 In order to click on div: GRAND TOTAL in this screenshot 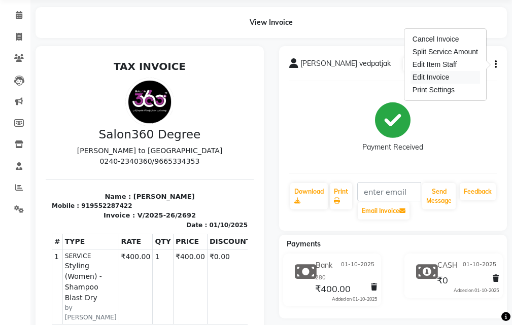, I will do `click(143, 307)`.